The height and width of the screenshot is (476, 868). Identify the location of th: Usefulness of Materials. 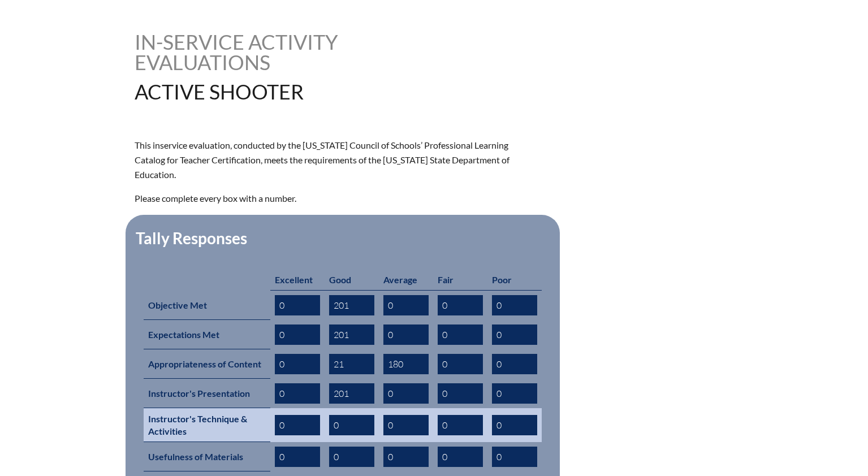
(207, 457).